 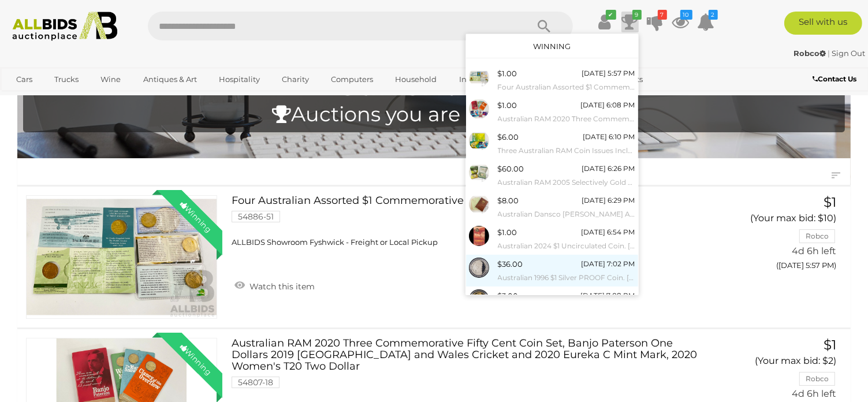 What do you see at coordinates (479, 235) in the screenshot?
I see `img: 54886-122a.jpg` at bounding box center [479, 235].